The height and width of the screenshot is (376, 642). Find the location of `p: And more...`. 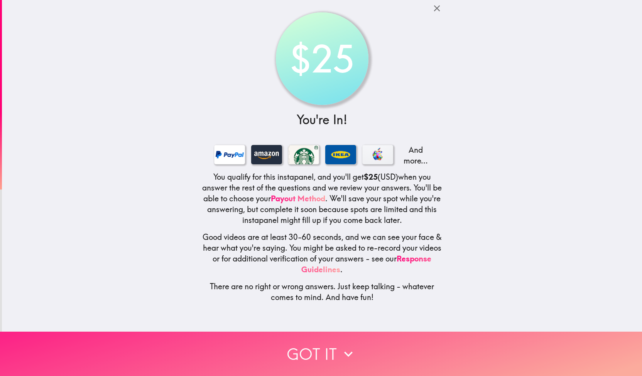

p: And more... is located at coordinates (414, 155).